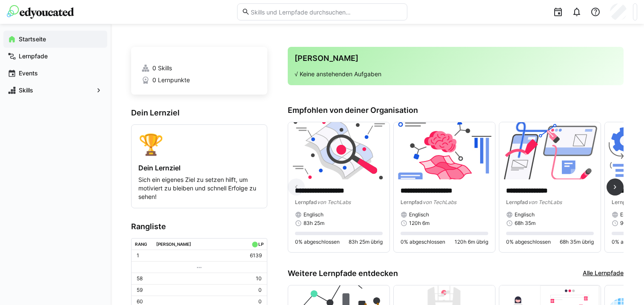  Describe the element at coordinates (139, 278) in the screenshot. I see `p: 58` at that location.